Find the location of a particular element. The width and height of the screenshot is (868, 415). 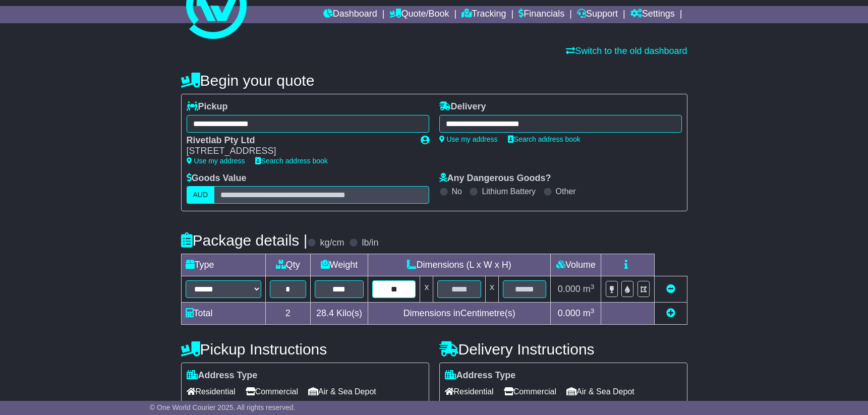

a: Remove this item is located at coordinates (671, 289).